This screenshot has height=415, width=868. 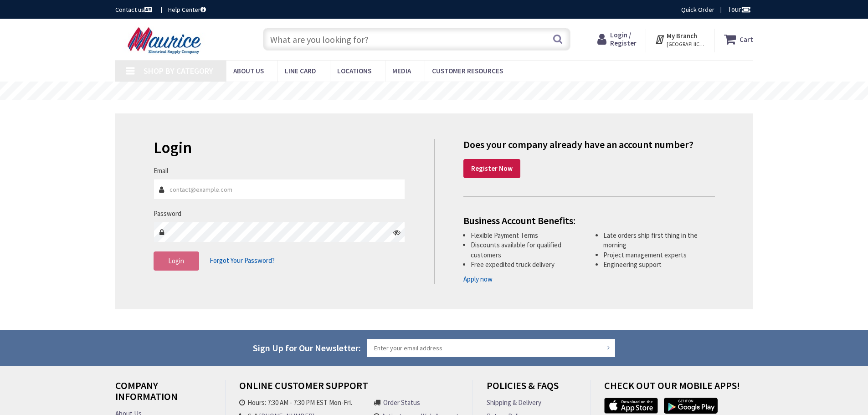 What do you see at coordinates (135, 10) in the screenshot?
I see `a: Contact us` at bounding box center [135, 10].